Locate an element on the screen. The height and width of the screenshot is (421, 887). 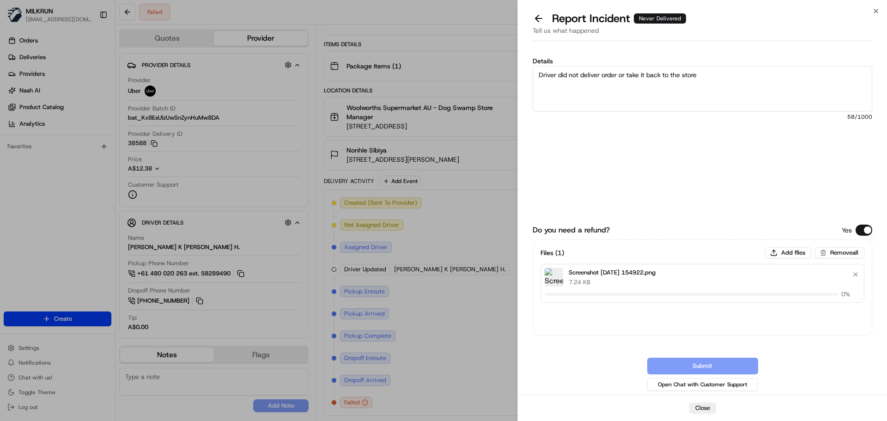
p: Report Incident is located at coordinates (619, 18).